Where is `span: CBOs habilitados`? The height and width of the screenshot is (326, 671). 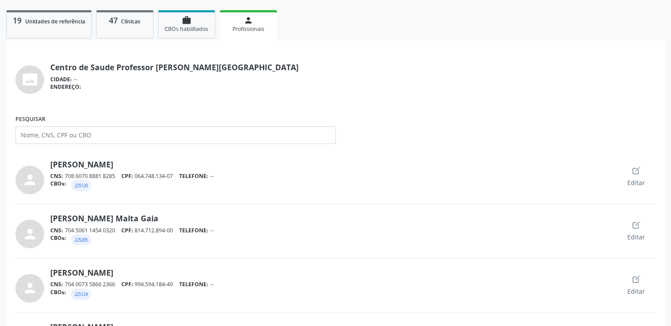
span: CBOs habilitados is located at coordinates (186, 29).